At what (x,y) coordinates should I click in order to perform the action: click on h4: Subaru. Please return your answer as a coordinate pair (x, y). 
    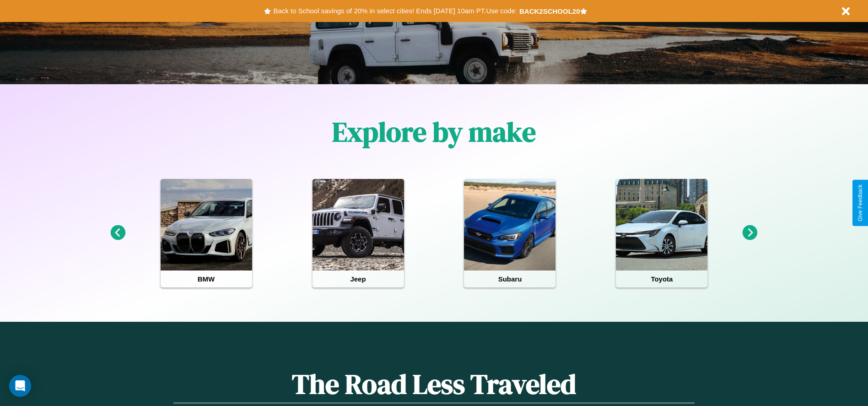
    Looking at the image, I should click on (510, 279).